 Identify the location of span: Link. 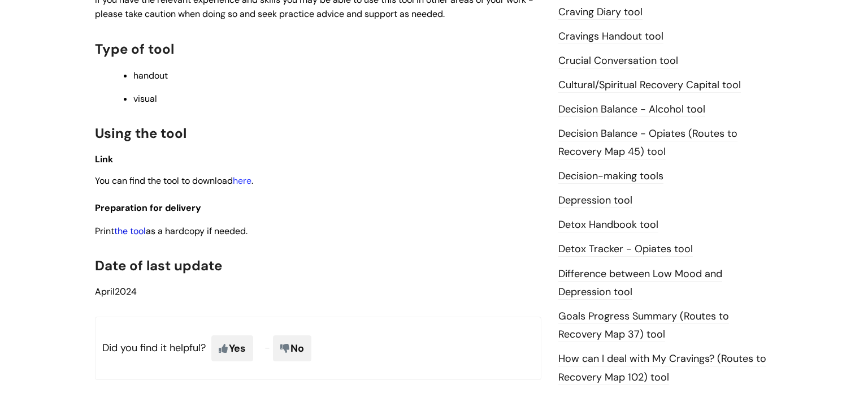
(104, 159).